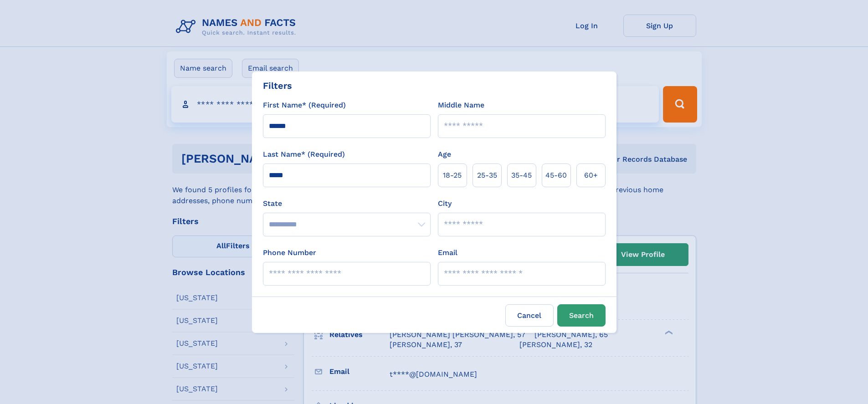 The width and height of the screenshot is (868, 404). I want to click on span: 35‑45, so click(521, 175).